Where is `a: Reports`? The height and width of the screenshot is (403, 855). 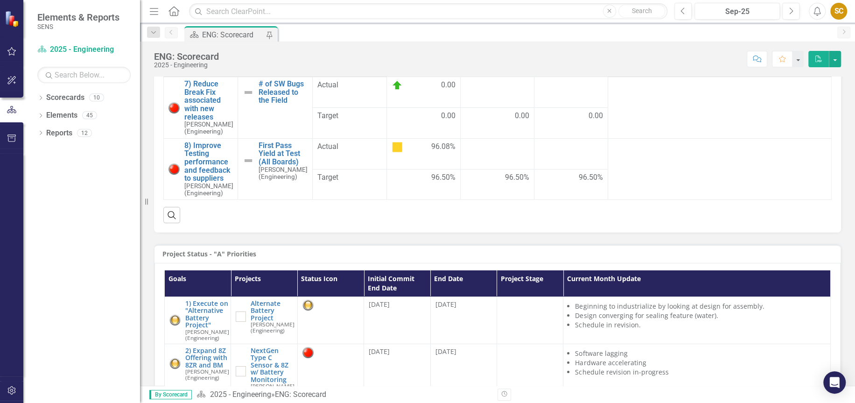 a: Reports is located at coordinates (59, 133).